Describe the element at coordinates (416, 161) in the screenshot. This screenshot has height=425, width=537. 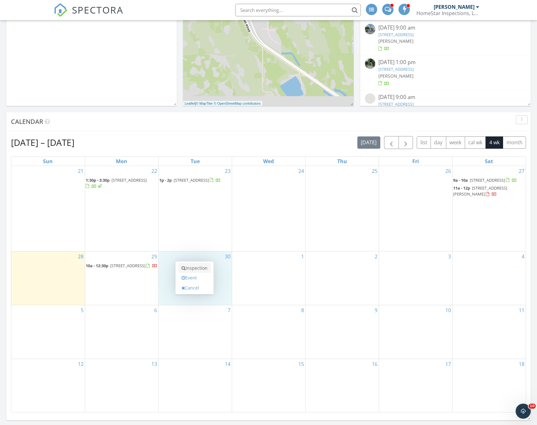
I see `a: Friday` at that location.